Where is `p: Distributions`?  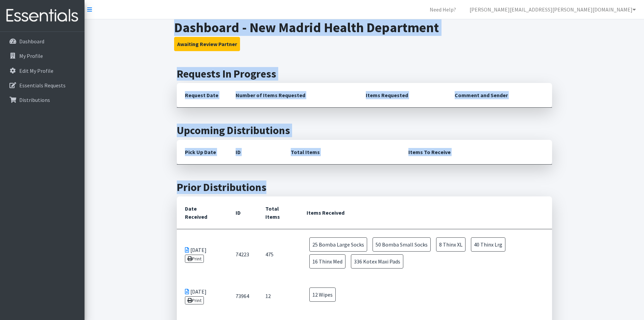
p: Distributions is located at coordinates (35, 100).